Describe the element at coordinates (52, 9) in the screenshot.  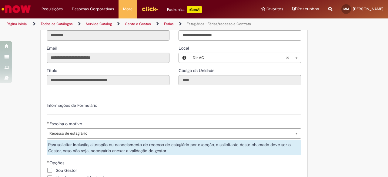
I see `span: Requisições` at that location.